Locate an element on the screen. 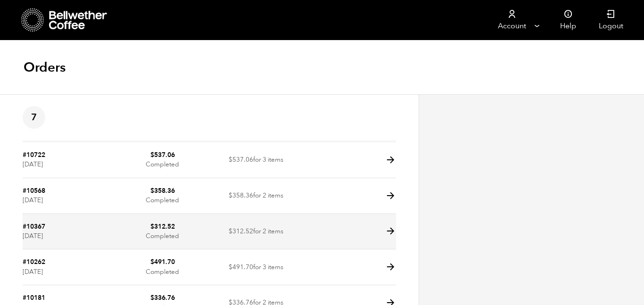 This screenshot has width=644, height=305. a: #10262 is located at coordinates (34, 262).